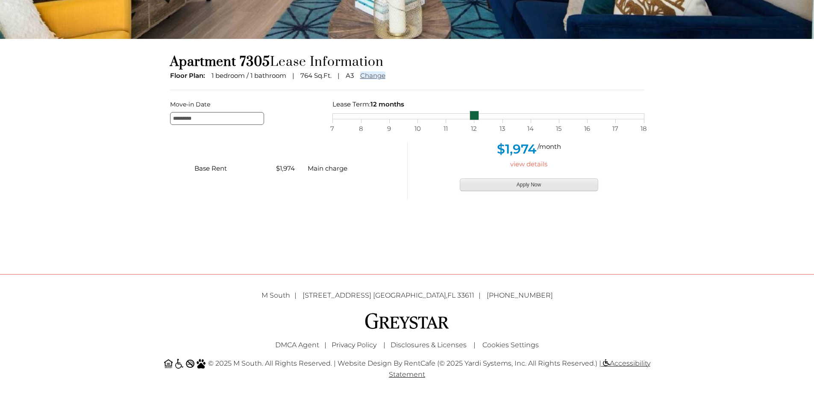 This screenshot has width=814, height=393. What do you see at coordinates (466, 295) in the screenshot?
I see `span: 33611` at bounding box center [466, 295].